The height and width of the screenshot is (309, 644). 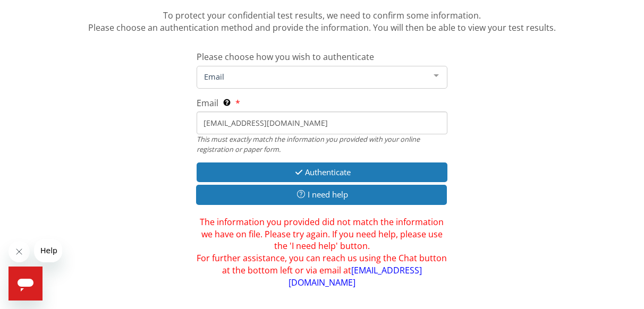 I want to click on div: This must exactly match the information you provided with your online registration or paper form., so click(x=322, y=144).